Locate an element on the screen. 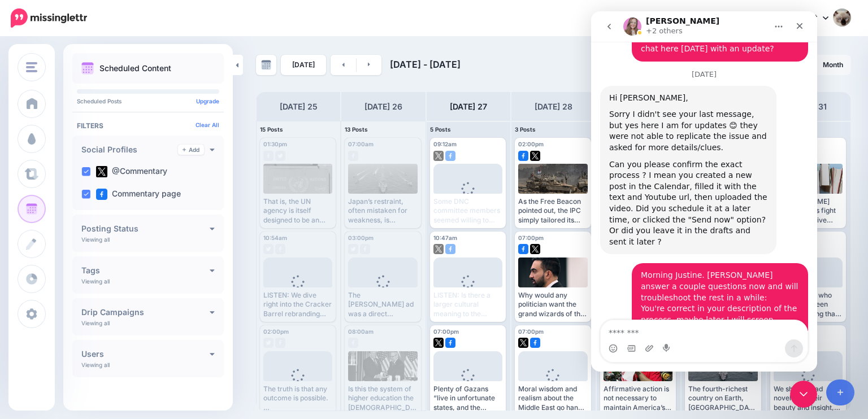  button: Emoji picker is located at coordinates (22, 337).